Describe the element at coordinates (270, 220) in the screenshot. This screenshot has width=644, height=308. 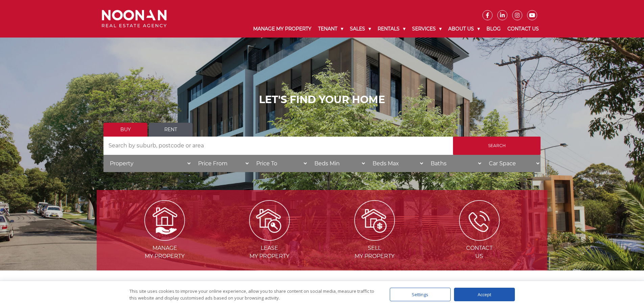
I see `img: Lease my property` at that location.